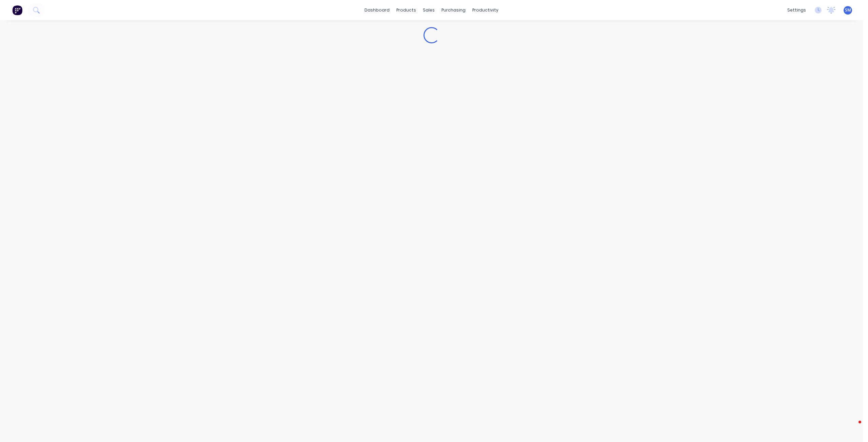 The height and width of the screenshot is (442, 868). What do you see at coordinates (848, 10) in the screenshot?
I see `span: SM` at bounding box center [848, 10].